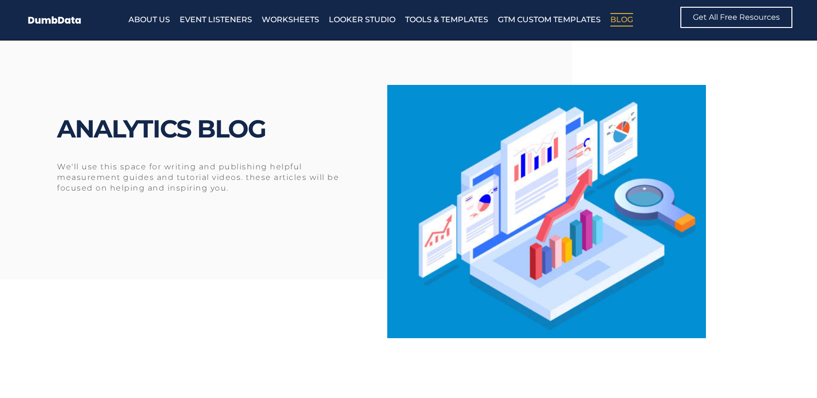 Image resolution: width=817 pixels, height=398 pixels. Describe the element at coordinates (736, 17) in the screenshot. I see `span: Get All Free Resources` at that location.